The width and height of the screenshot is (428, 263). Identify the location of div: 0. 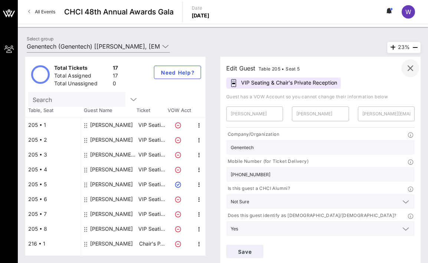
(115, 84).